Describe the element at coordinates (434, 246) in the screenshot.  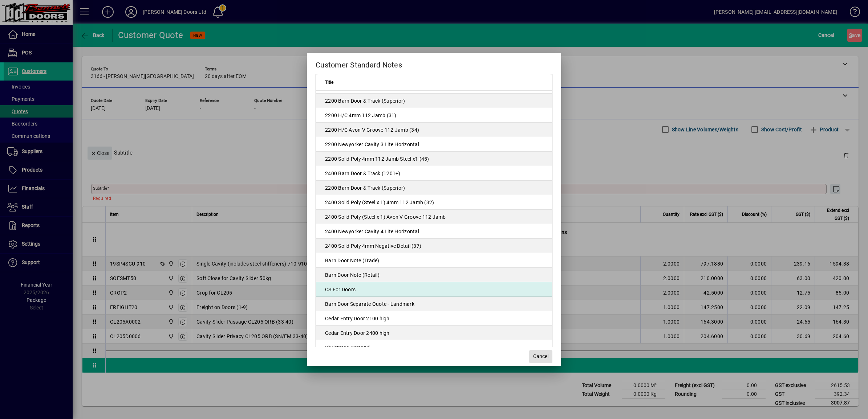
I see `td: 2400 Solid Poly 4mm Negative Detail (37)` at that location.